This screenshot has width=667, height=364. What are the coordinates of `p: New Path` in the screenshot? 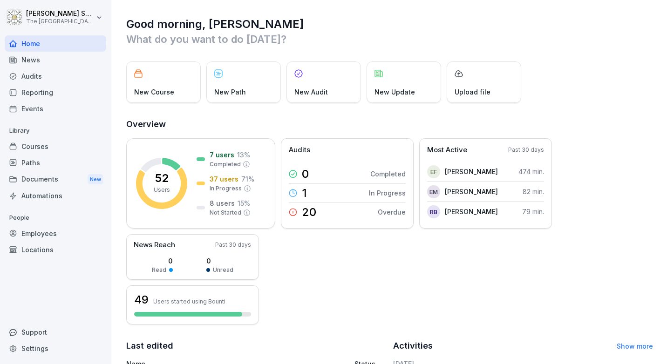 It's located at (230, 92).